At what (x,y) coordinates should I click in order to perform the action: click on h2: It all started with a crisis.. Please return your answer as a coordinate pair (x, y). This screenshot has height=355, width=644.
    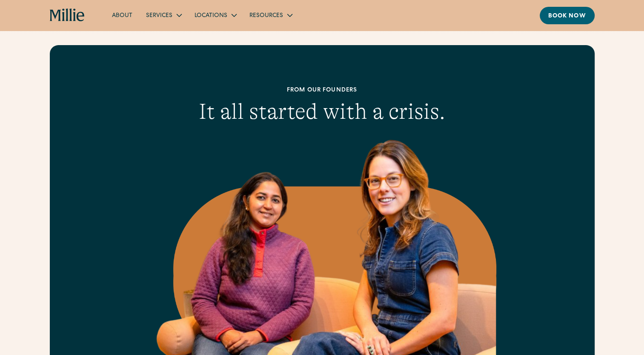
    Looking at the image, I should click on (322, 112).